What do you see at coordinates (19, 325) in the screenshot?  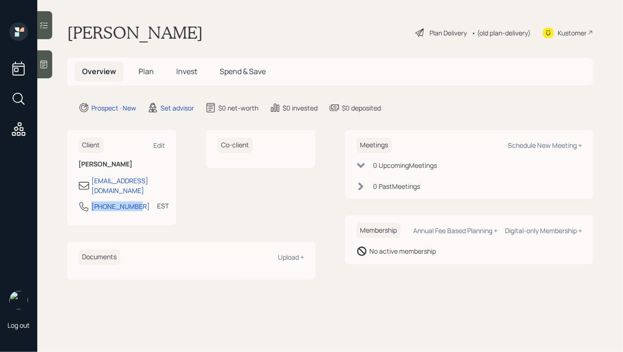 I see `div: Log out` at bounding box center [19, 325].